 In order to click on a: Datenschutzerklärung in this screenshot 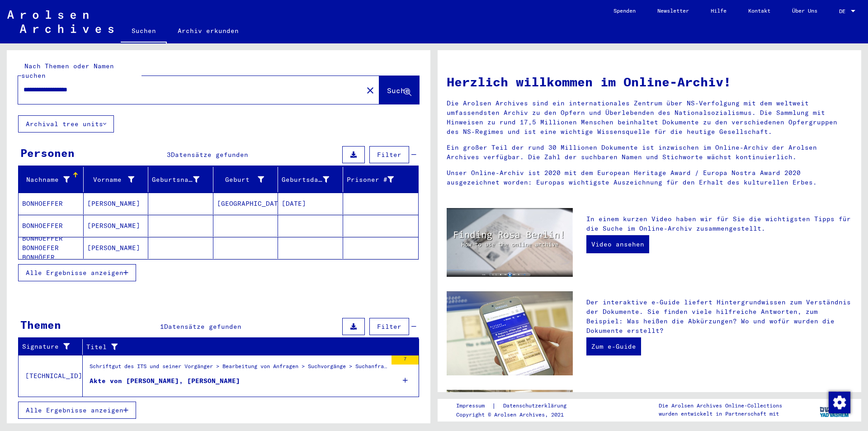, I will do `click(536, 406)`.